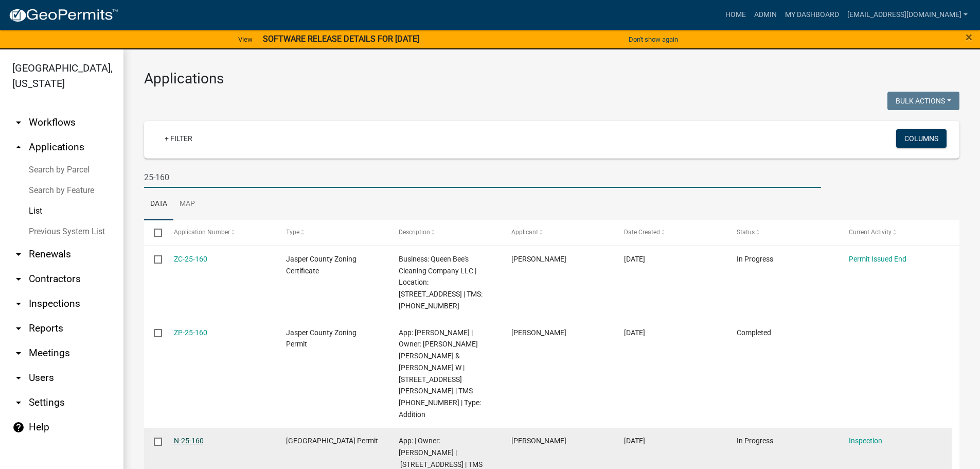 The width and height of the screenshot is (980, 469). I want to click on span: Jasper County Building Permit, so click(332, 441).